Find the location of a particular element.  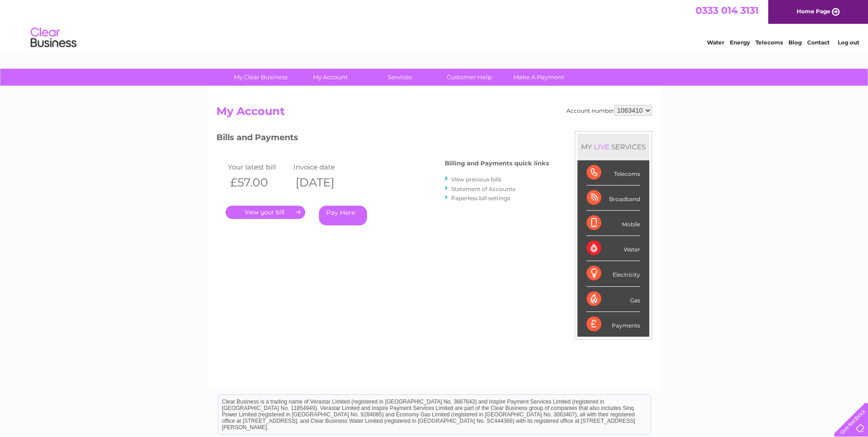

a: View previous bills is located at coordinates (477, 179).